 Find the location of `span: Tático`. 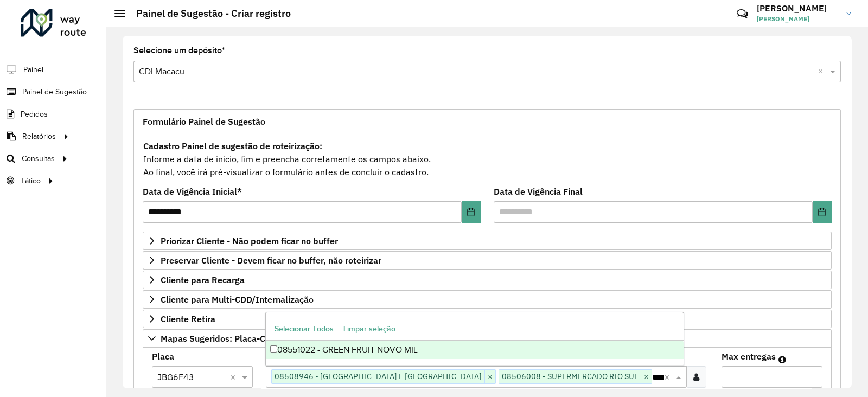

span: Tático is located at coordinates (30, 180).